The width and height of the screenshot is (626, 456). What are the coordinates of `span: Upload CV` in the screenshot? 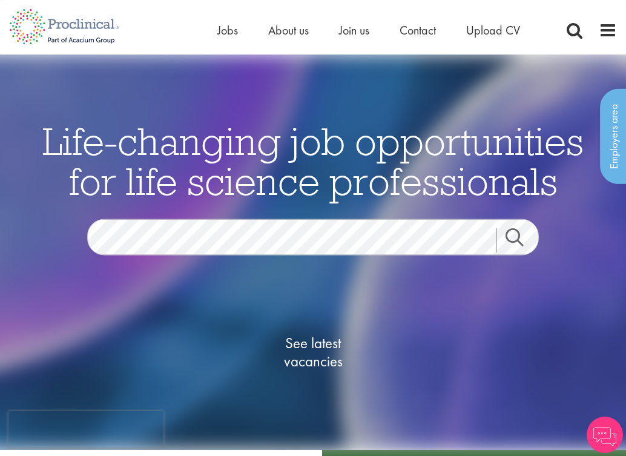 It's located at (493, 30).